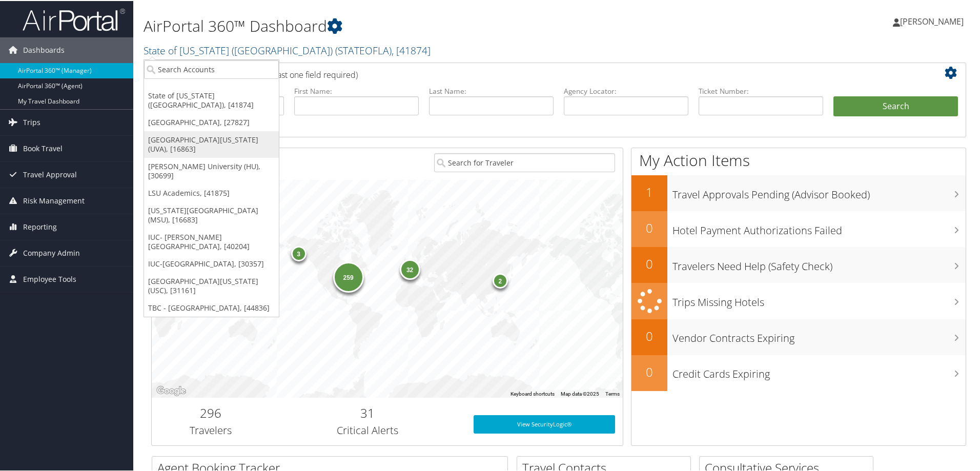 Image resolution: width=980 pixels, height=471 pixels. What do you see at coordinates (171, 390) in the screenshot?
I see `a: Open this area in Google Maps (opens a new window)` at bounding box center [171, 390].